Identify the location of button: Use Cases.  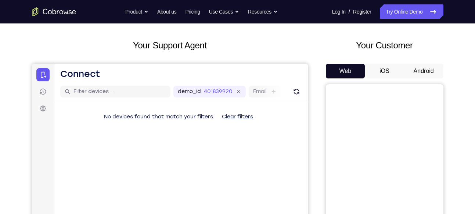
(224, 12).